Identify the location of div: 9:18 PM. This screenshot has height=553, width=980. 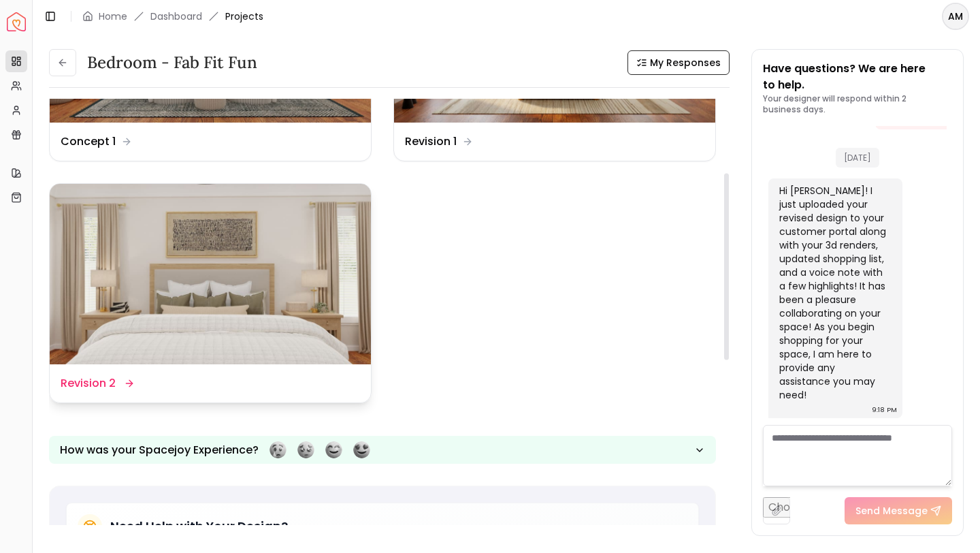
(884, 410).